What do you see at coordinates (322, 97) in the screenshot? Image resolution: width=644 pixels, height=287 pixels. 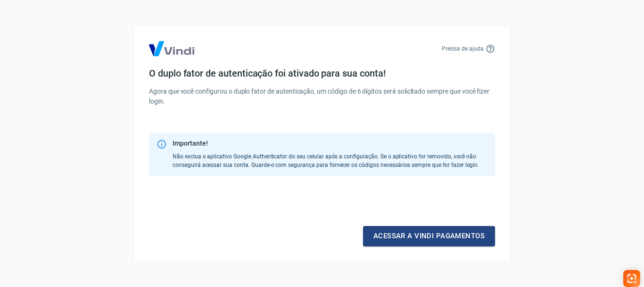 I see `p: Agora que você configurou o duplo fator de autenticação, um código de 6 dígitos será solicitado s...` at bounding box center [322, 97].